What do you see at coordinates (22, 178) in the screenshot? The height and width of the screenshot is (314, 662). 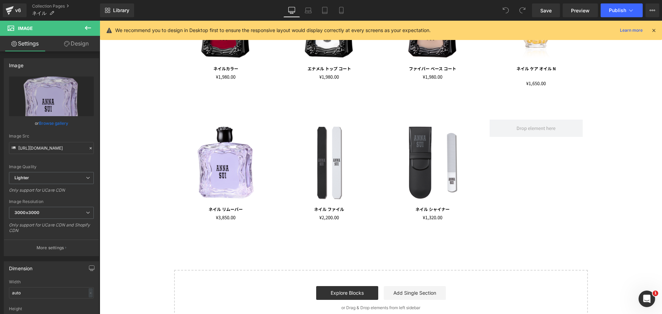 I see `b: Lighter` at bounding box center [22, 178].